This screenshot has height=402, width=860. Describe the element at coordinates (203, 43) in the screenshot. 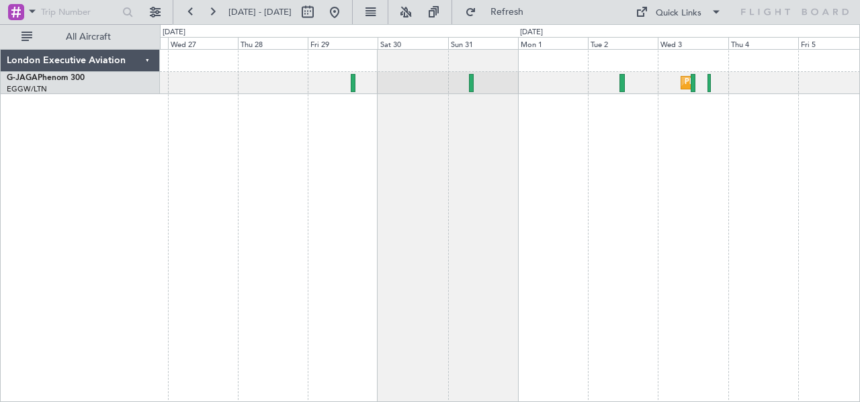

I see `div: Wed 27` at that location.